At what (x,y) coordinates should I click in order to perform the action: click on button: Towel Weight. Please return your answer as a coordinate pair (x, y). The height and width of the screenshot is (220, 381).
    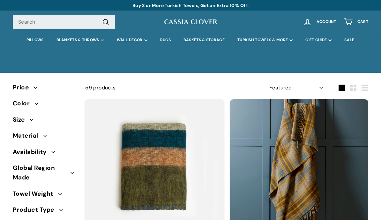
    Looking at the image, I should click on (44, 195).